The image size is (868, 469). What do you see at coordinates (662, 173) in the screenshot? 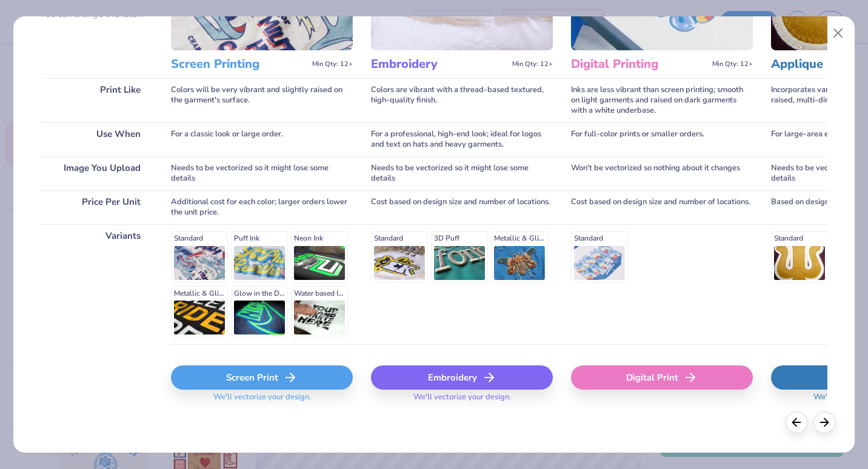
I see `div: Won't be vectorized so nothing about it changes` at bounding box center [662, 173].